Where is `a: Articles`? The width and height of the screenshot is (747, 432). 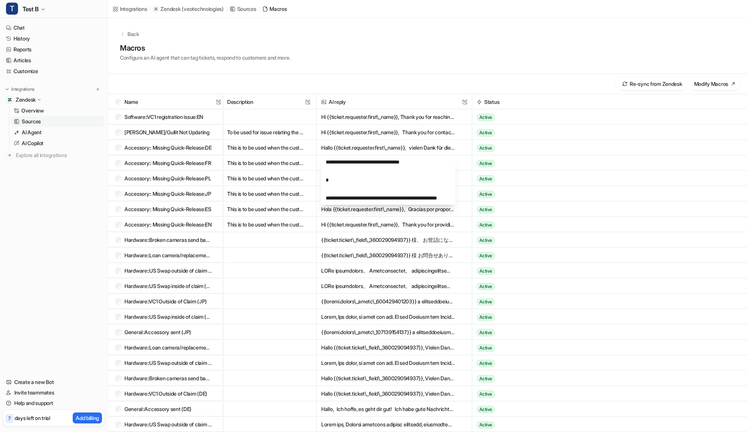 a: Articles is located at coordinates (54, 60).